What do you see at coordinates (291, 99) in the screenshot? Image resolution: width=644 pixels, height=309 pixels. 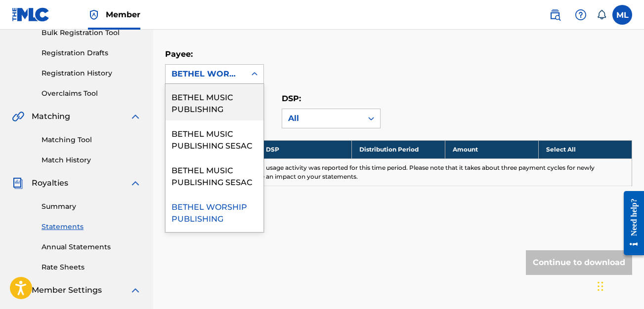 I see `label: DSP:` at bounding box center [291, 99].